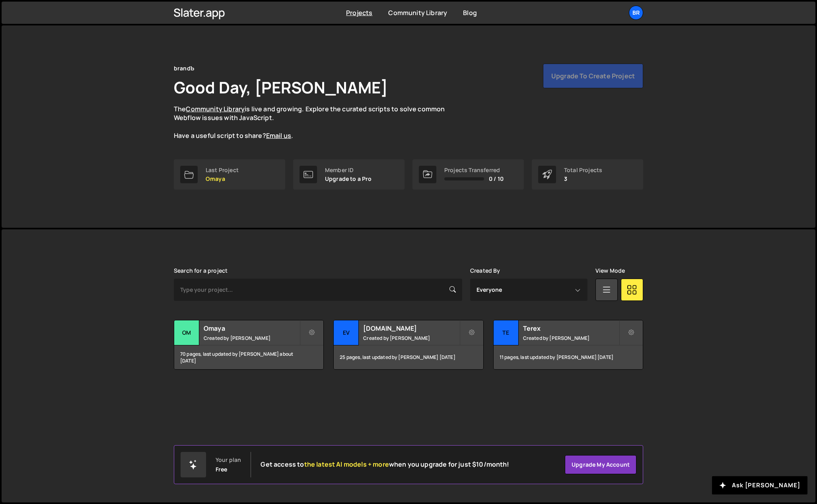 This screenshot has width=817, height=504. I want to click on h2: Omaya, so click(252, 328).